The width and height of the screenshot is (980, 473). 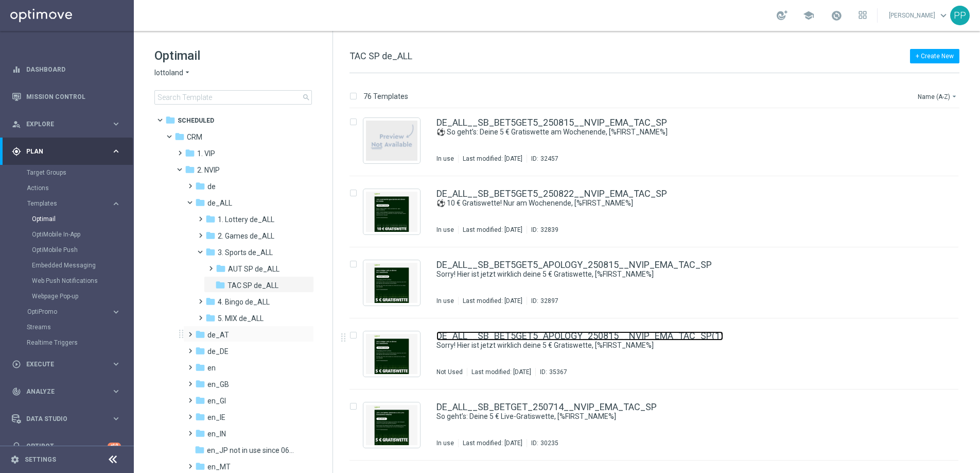 What do you see at coordinates (195, 120) in the screenshot?
I see `span: Scheduled` at bounding box center [195, 120].